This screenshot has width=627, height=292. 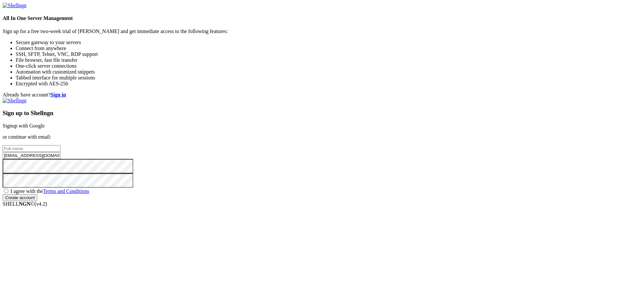 I want to click on li: Secure gateway to your servers, so click(x=320, y=42).